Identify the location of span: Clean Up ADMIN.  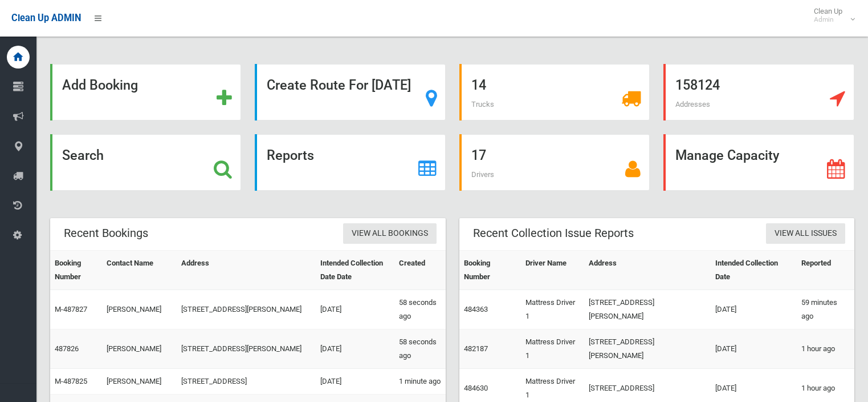
(46, 18).